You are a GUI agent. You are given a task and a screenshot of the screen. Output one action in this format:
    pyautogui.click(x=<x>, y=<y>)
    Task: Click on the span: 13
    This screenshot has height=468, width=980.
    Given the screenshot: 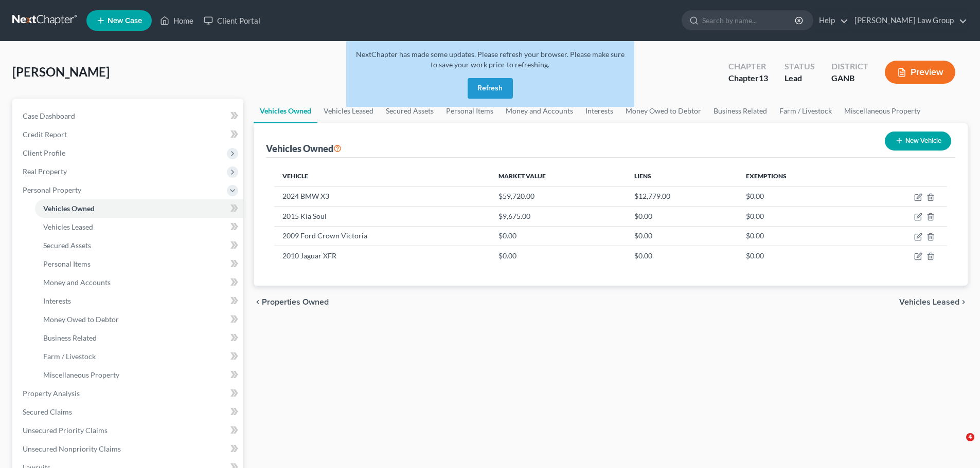 What is the action you would take?
    pyautogui.click(x=763, y=78)
    